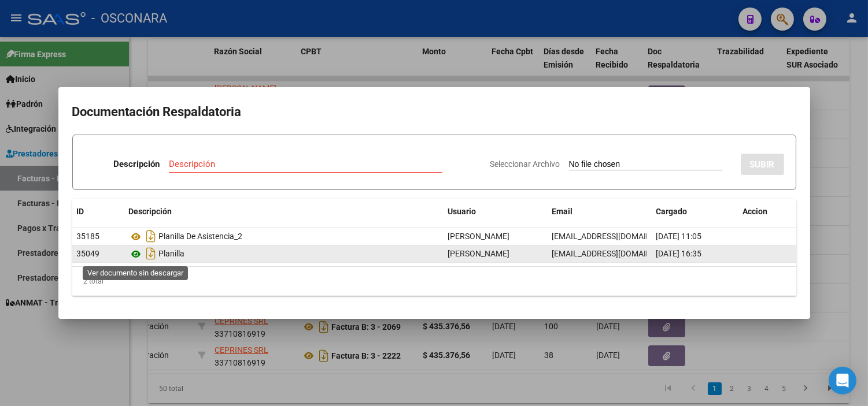 The width and height of the screenshot is (868, 406). Describe the element at coordinates (462, 211) in the screenshot. I see `span: Usuario` at that location.